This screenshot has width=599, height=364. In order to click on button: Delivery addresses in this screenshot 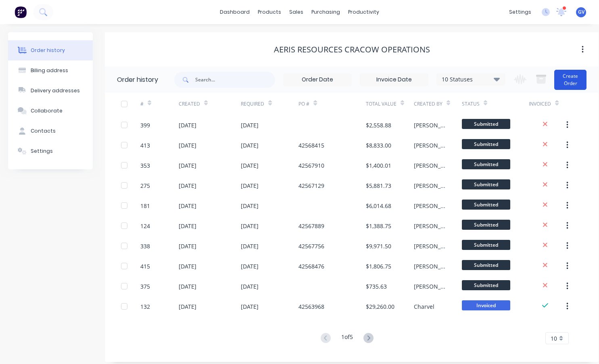, I will do `click(50, 91)`.